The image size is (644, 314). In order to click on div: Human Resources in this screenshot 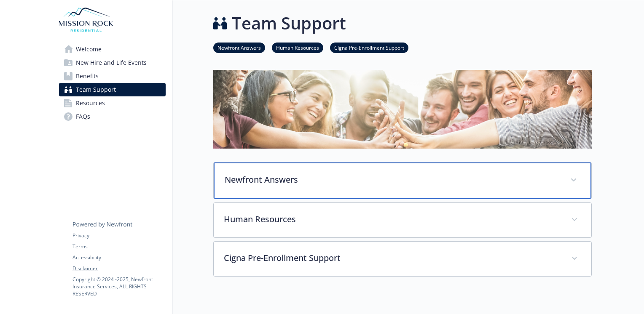, I will do `click(402, 221)`.